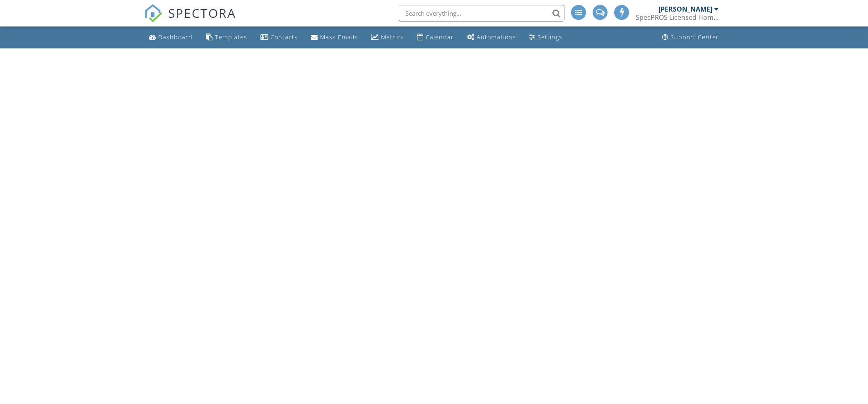 The image size is (868, 404). I want to click on a: Contacts, so click(279, 37).